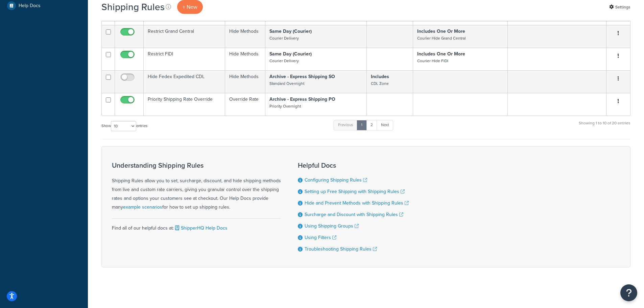 This screenshot has height=308, width=644. I want to click on select: Showentries, so click(123, 126).